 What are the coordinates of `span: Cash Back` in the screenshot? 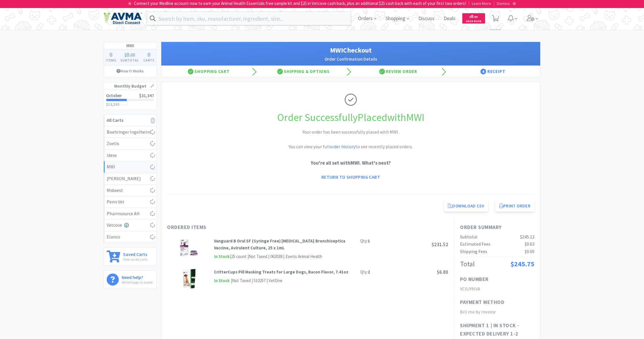 It's located at (474, 21).